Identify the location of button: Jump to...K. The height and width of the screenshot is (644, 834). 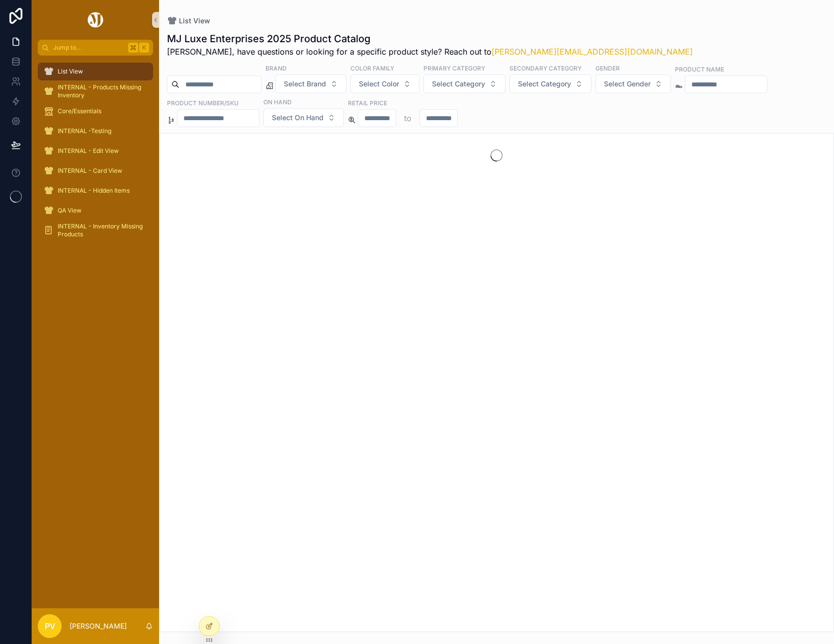
(95, 47).